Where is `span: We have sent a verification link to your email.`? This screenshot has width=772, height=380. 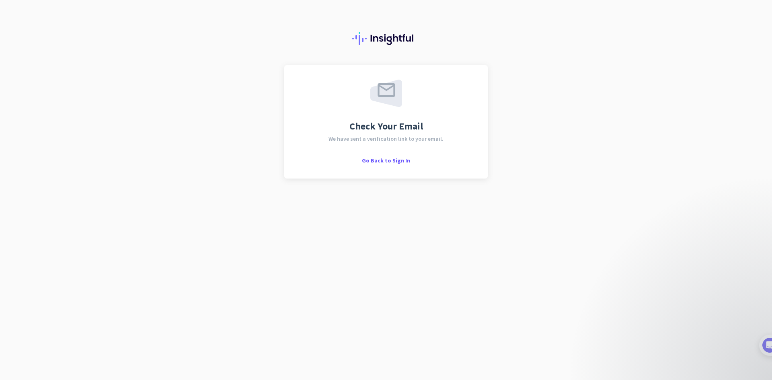
span: We have sent a verification link to your email. is located at coordinates (386, 139).